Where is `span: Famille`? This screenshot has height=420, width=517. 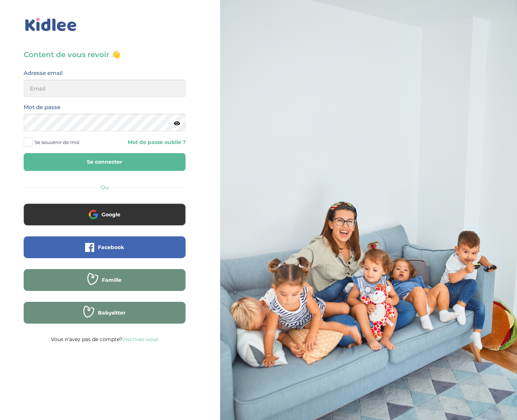 span: Famille is located at coordinates (112, 280).